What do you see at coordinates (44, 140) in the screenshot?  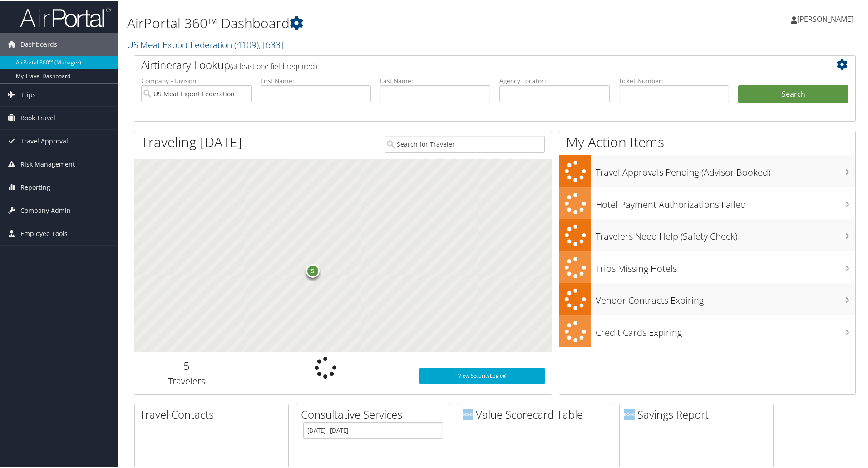 I see `span: Travel Approval` at bounding box center [44, 140].